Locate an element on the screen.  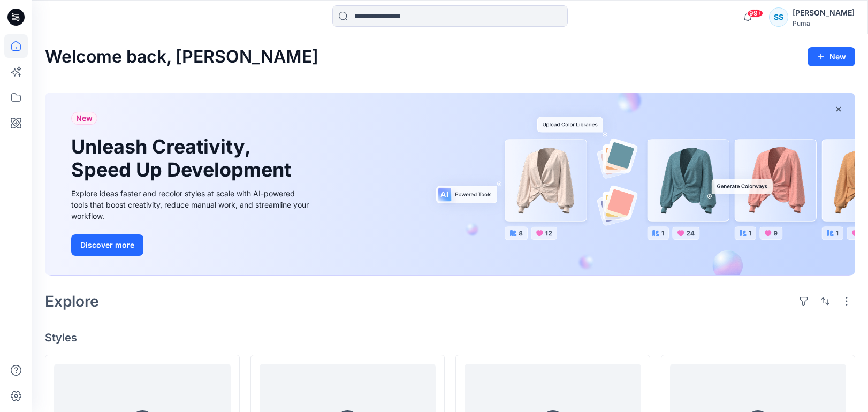
button: Discover more is located at coordinates (107, 245).